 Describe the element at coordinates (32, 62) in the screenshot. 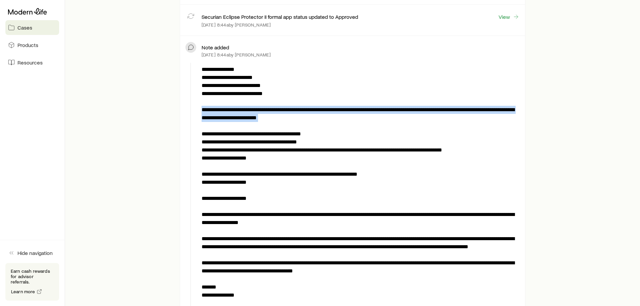

I see `a: Resources` at that location.